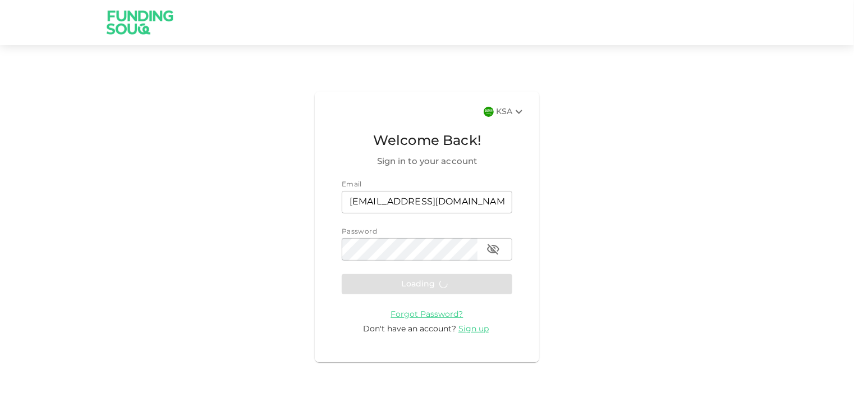 The height and width of the screenshot is (410, 854). I want to click on a: Forgot Password?, so click(427, 314).